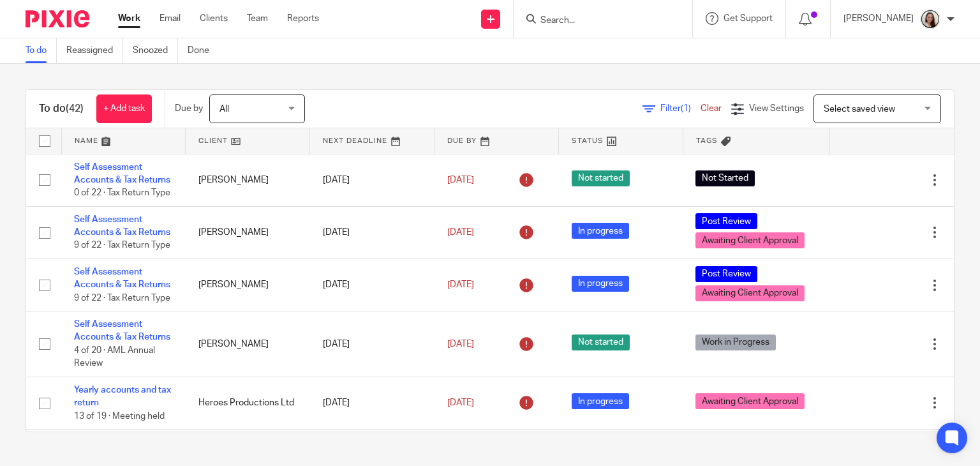  What do you see at coordinates (686, 108) in the screenshot?
I see `span: (1)` at bounding box center [686, 108].